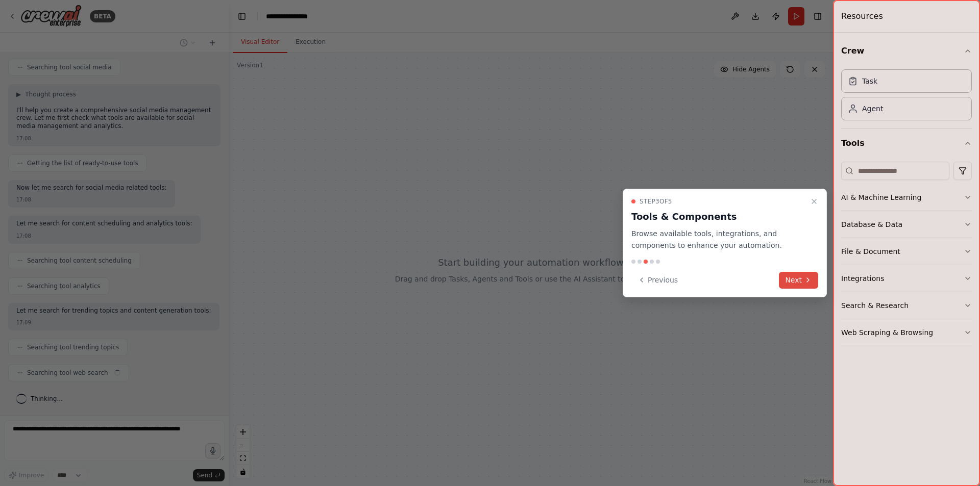 The width and height of the screenshot is (980, 486). What do you see at coordinates (657, 280) in the screenshot?
I see `button: Previous` at bounding box center [657, 280].